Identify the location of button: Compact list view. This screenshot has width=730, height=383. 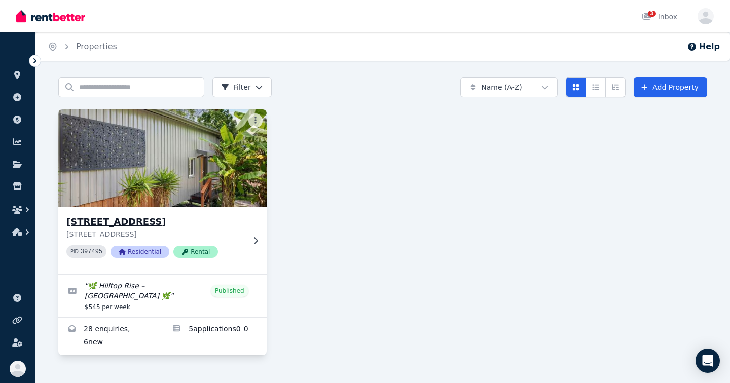
(596, 87).